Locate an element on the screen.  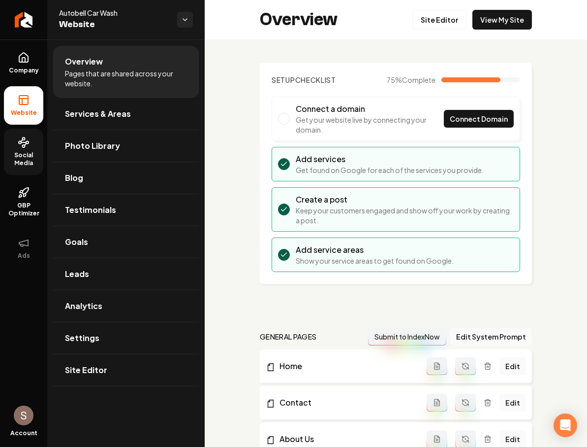
button: Submit to IndexNow is located at coordinates (407, 336).